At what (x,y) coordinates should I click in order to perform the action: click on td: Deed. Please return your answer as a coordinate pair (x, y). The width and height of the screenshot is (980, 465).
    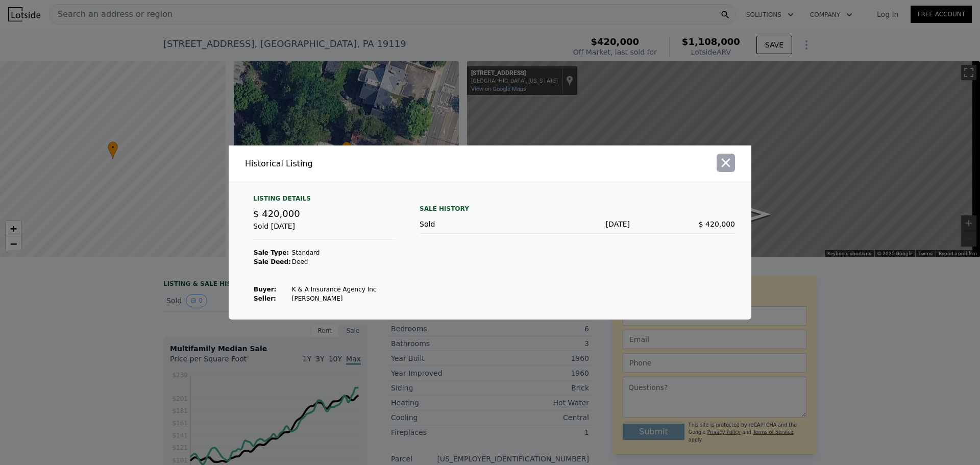
    Looking at the image, I should click on (334, 262).